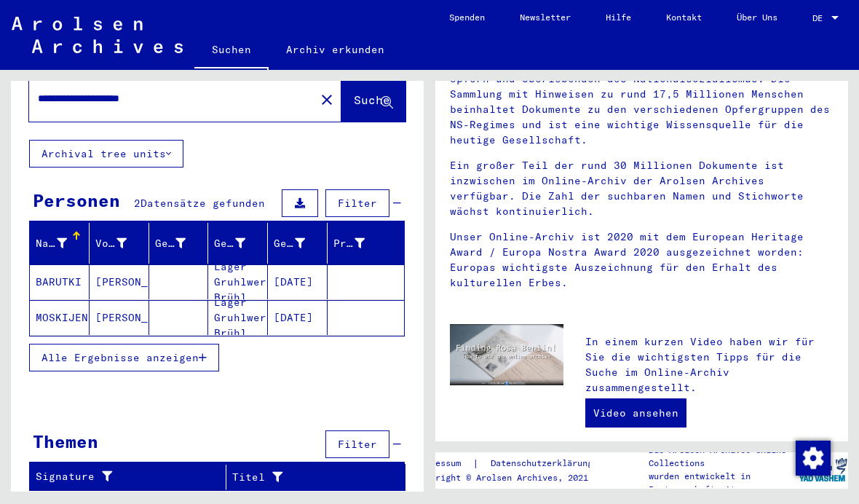  What do you see at coordinates (507, 355) in the screenshot?
I see `img: video.jpg` at bounding box center [507, 355].